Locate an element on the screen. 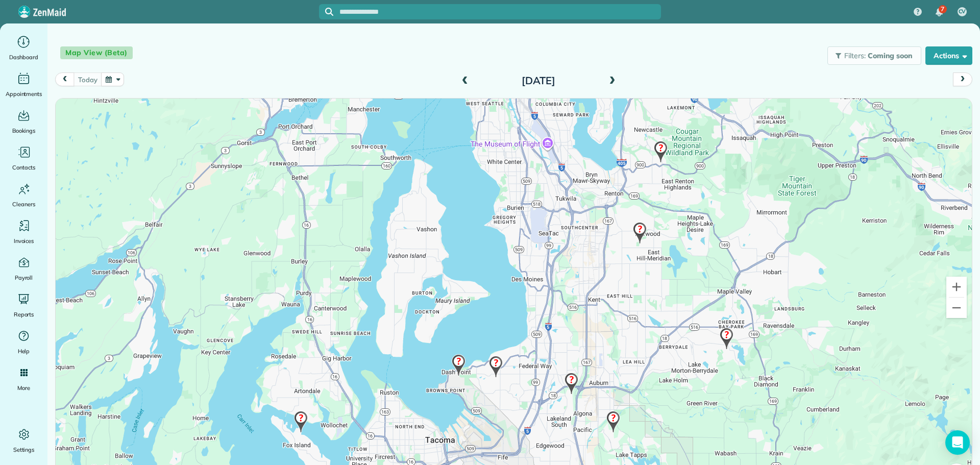  div: 7 unread notifications is located at coordinates (939, 12).